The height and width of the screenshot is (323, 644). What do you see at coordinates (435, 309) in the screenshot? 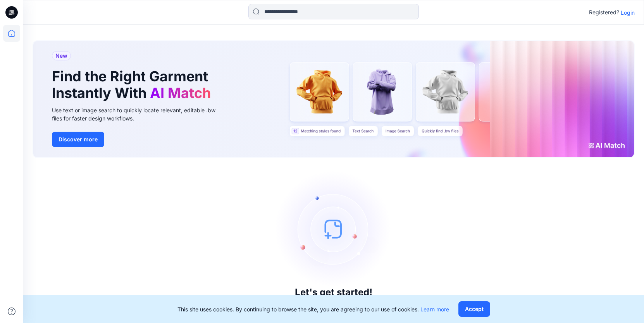
I see `a: Learn more` at bounding box center [435, 309].